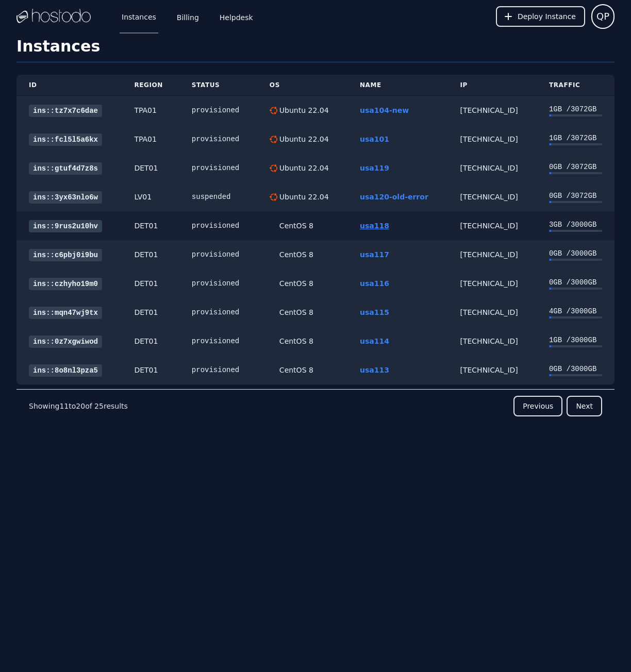 This screenshot has height=672, width=631. What do you see at coordinates (150, 197) in the screenshot?
I see `div: LV01` at bounding box center [150, 197].